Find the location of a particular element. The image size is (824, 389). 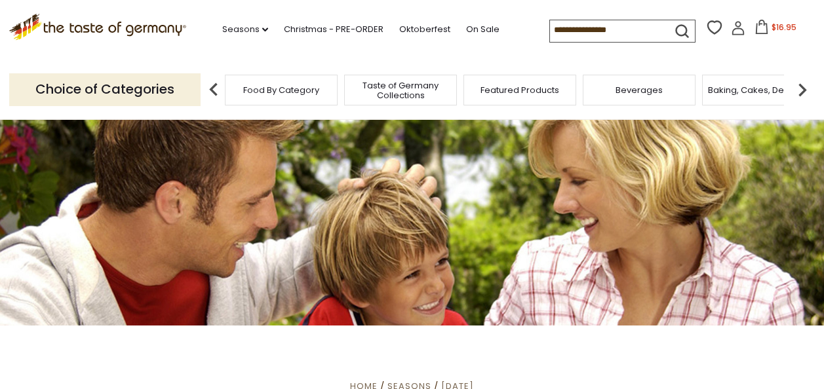

a: Christmas - PRE-ORDER is located at coordinates (334, 29).